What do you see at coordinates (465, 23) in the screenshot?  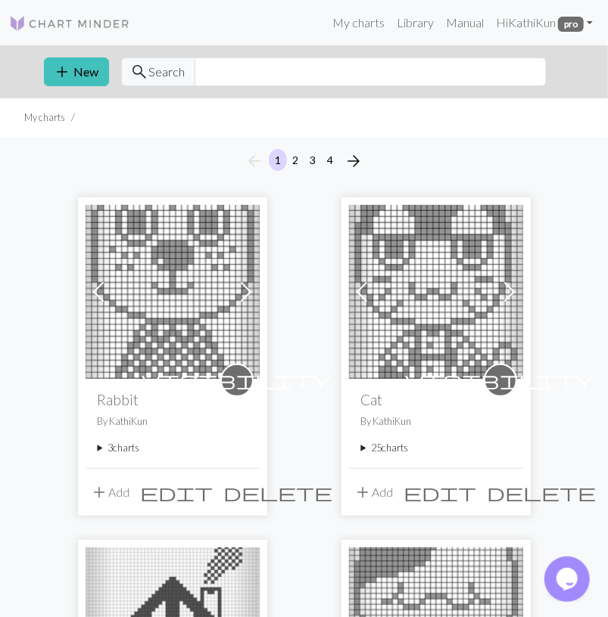 I see `a: Manual` at bounding box center [465, 23].